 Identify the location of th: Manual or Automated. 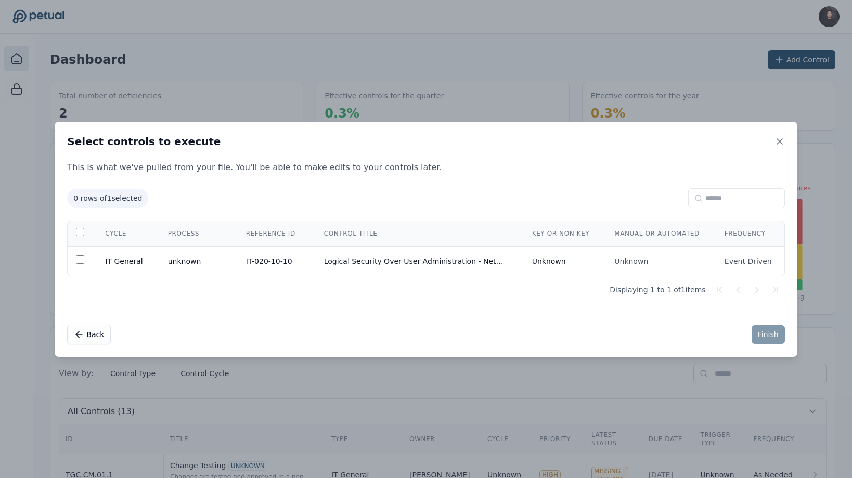
(657, 233).